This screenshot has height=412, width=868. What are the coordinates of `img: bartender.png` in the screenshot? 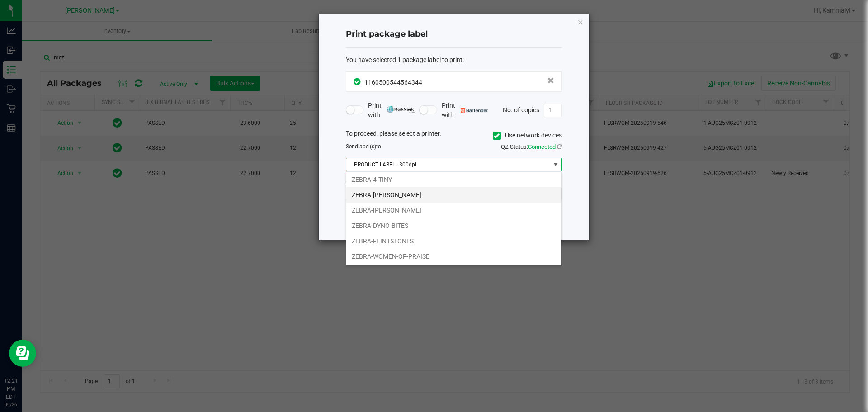 It's located at (474, 110).